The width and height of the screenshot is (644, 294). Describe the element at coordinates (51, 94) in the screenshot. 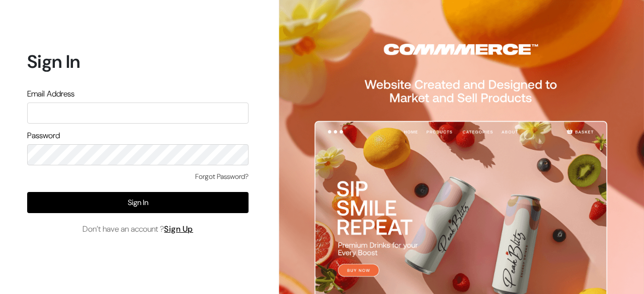

I see `label: Email Address` at that location.